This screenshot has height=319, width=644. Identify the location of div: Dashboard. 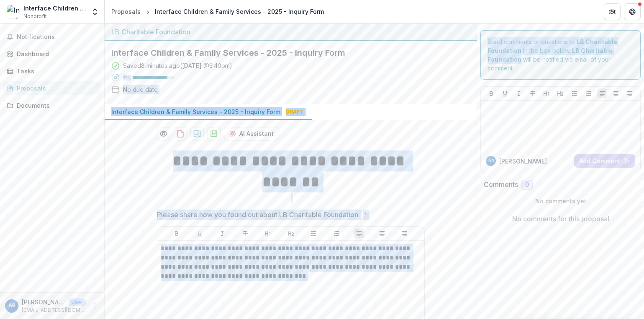
(55, 54).